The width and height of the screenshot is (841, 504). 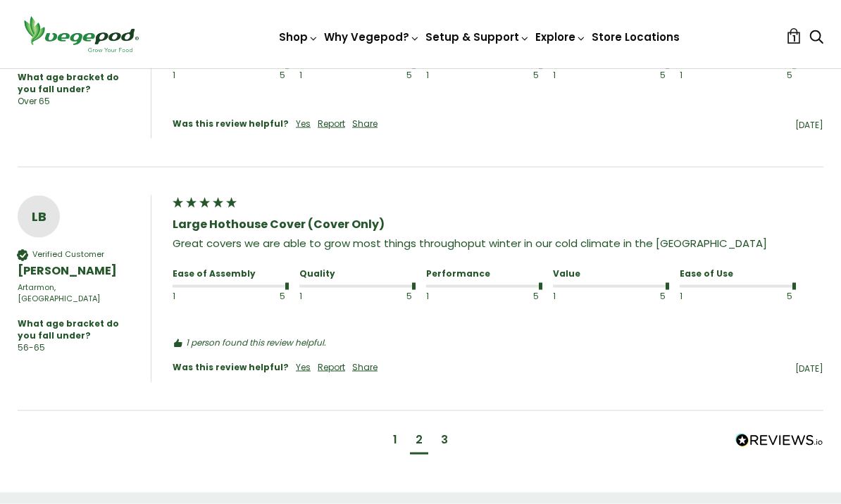 I want to click on div: Value, so click(x=609, y=274).